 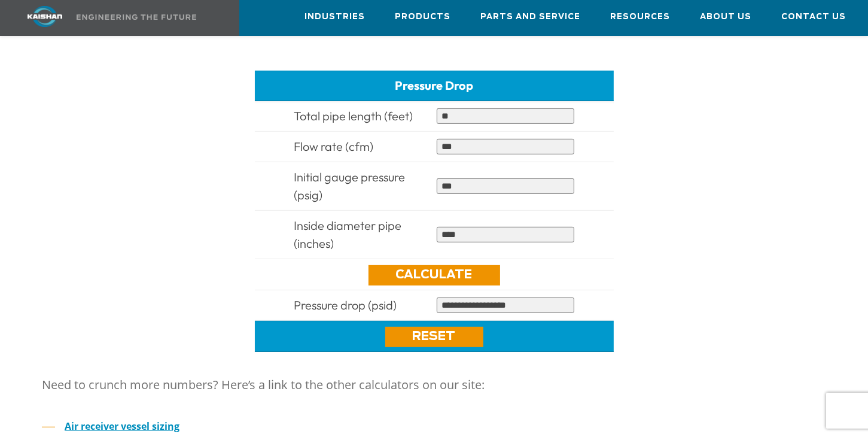 I want to click on span: Initial gauge pressure (psig), so click(x=349, y=186).